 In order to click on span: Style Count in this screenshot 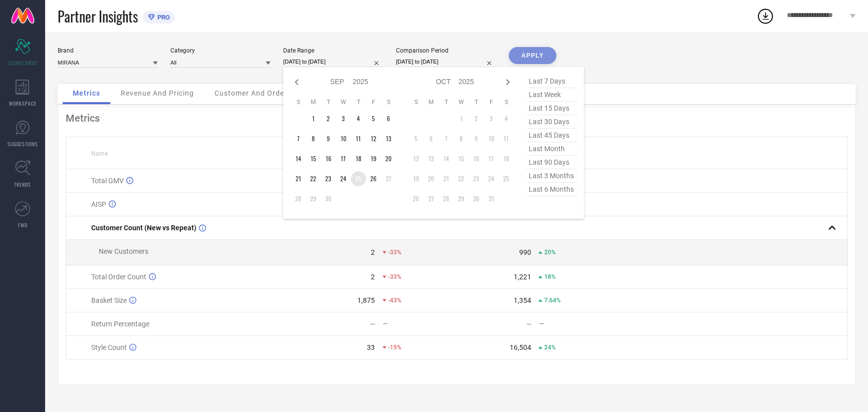, I will do `click(109, 348)`.